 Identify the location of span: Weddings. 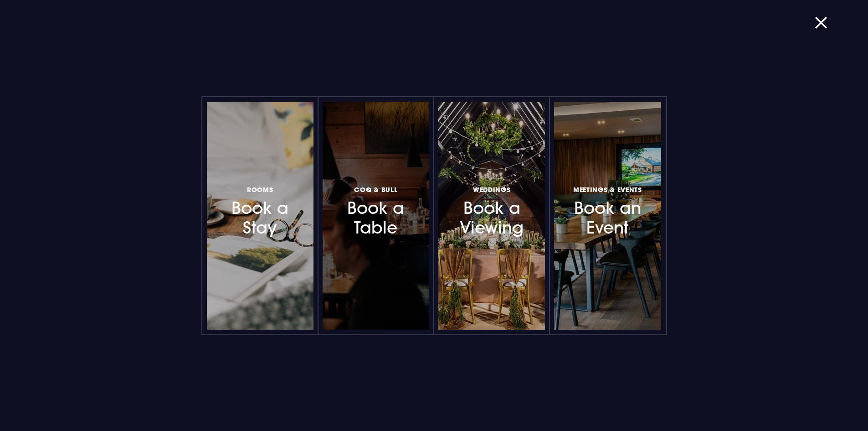
(491, 189).